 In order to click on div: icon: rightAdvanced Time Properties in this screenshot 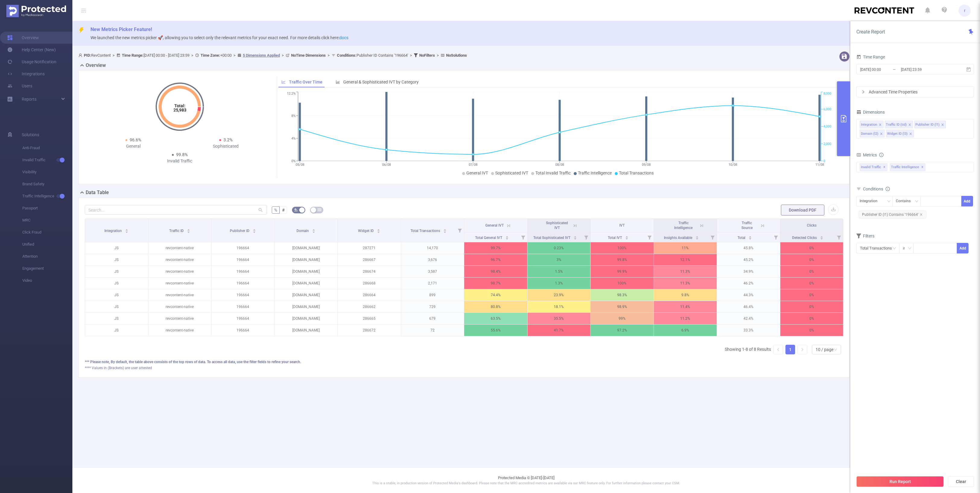, I will do `click(915, 92)`.